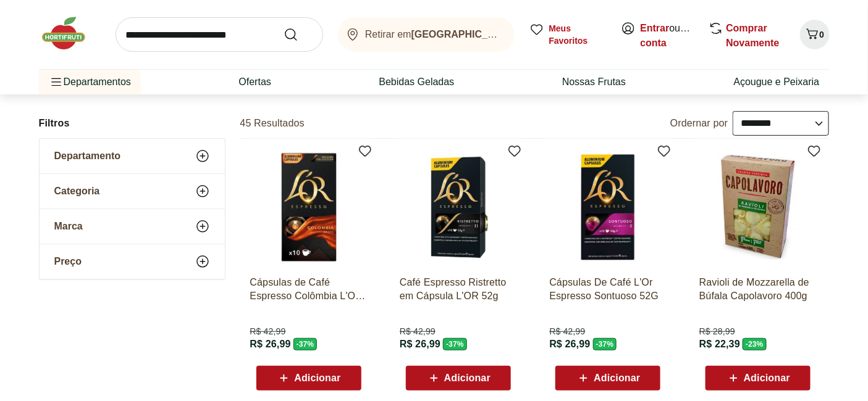  Describe the element at coordinates (758, 290) in the screenshot. I see `p: Ravioli de Mozzarella de Búfala Capolavoro 400g` at that location.